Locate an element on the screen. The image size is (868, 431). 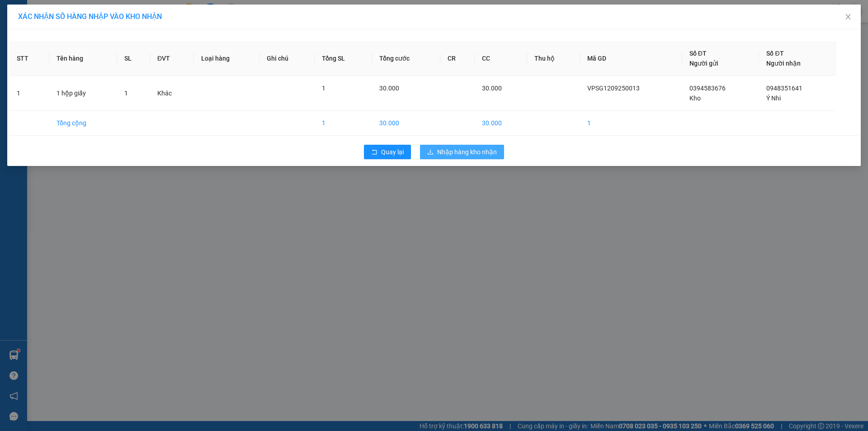
th: Tổng cước is located at coordinates (406, 58).